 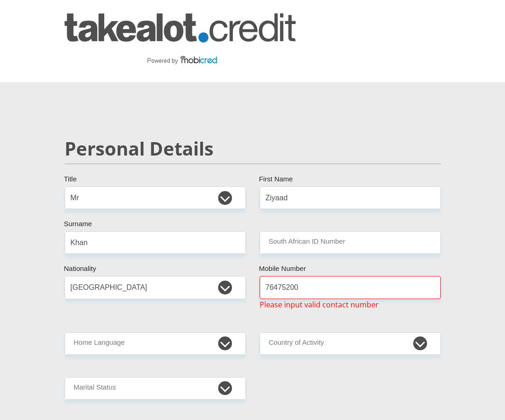 I want to click on span: Please input valid contact number, so click(x=319, y=304).